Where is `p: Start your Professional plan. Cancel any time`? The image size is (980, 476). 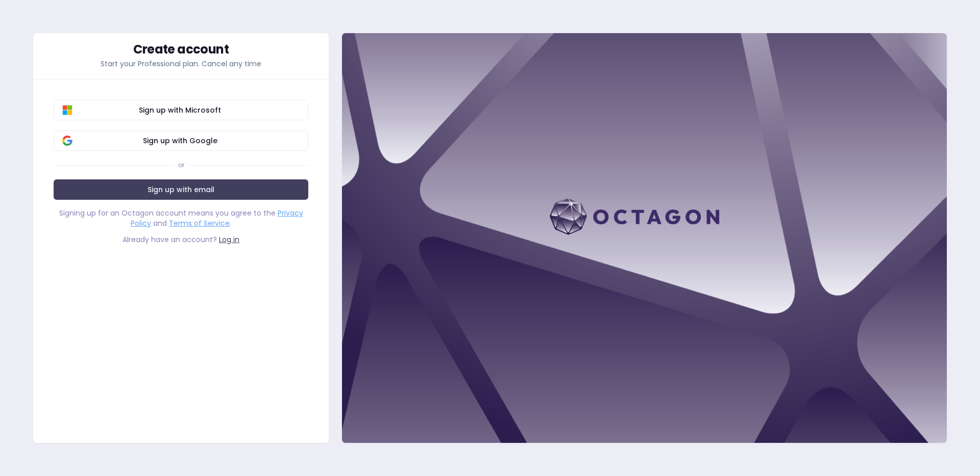
p: Start your Professional plan. Cancel any time is located at coordinates (181, 64).